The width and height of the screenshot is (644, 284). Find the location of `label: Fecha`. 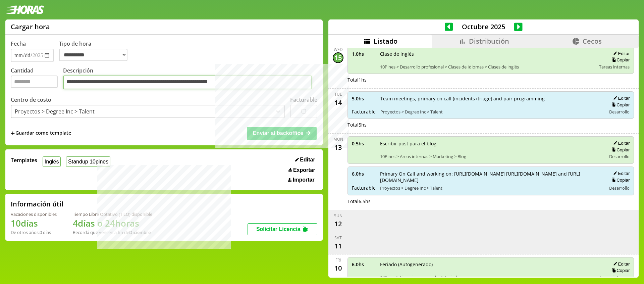

label: Fecha is located at coordinates (18, 44).